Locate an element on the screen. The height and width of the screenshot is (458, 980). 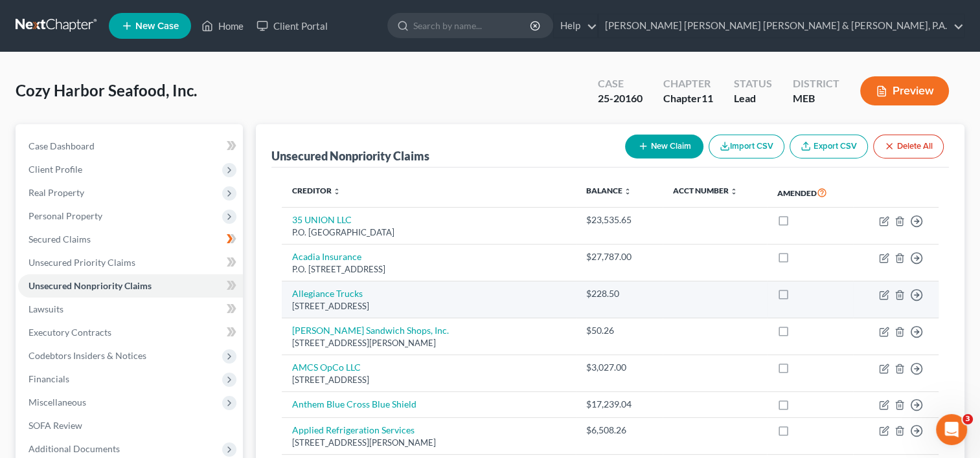
a: Secured Claims is located at coordinates (130, 240).